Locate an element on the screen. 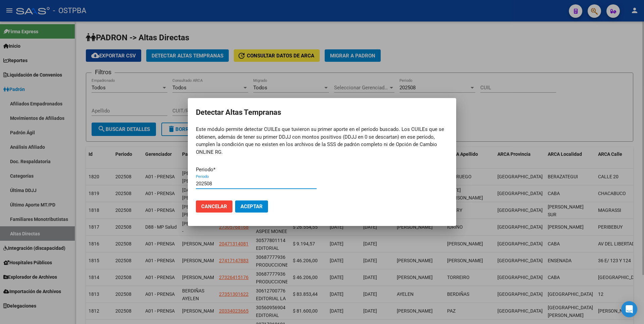  button: Aceptar is located at coordinates (251, 206).